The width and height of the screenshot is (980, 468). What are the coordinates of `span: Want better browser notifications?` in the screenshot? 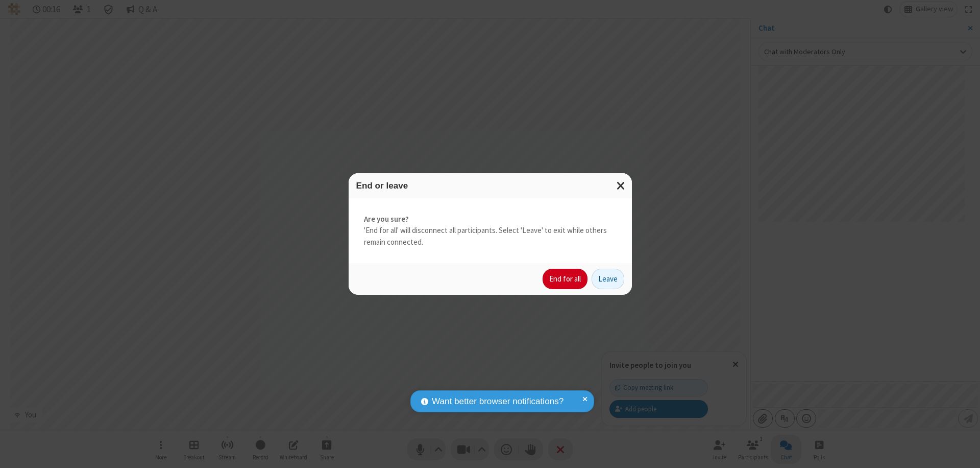 It's located at (497, 401).